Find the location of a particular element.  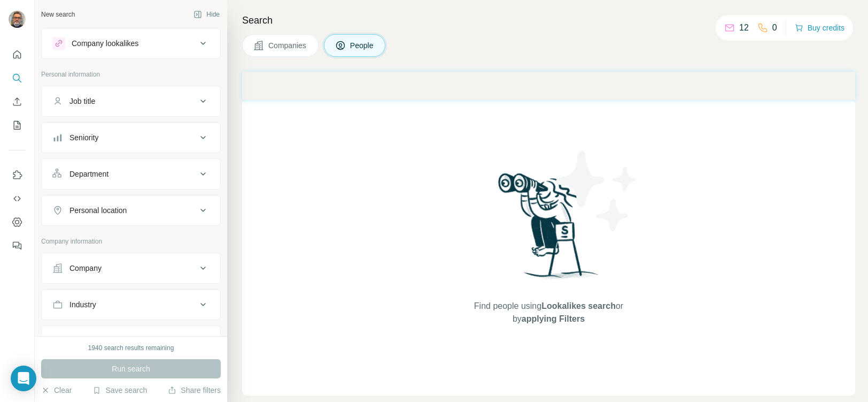

p: Personal information is located at coordinates (131, 75).